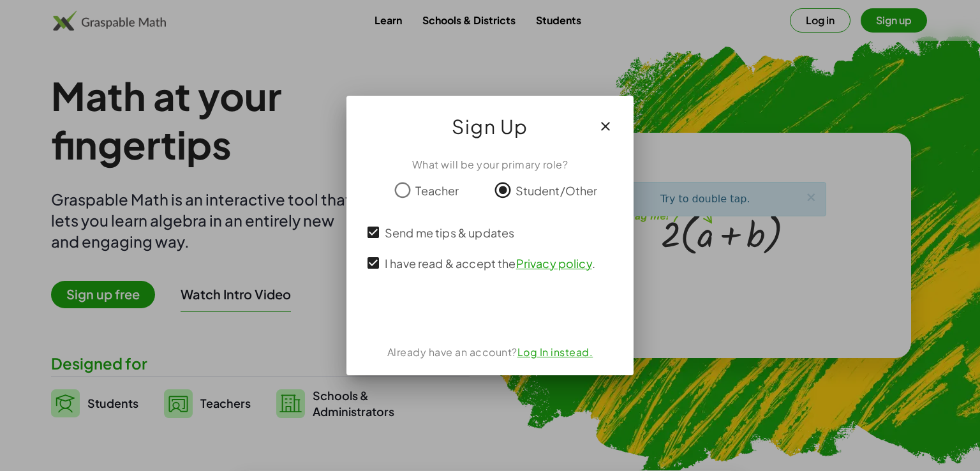 This screenshot has width=980, height=471. What do you see at coordinates (554, 263) in the screenshot?
I see `a: Privacy policy` at bounding box center [554, 263].